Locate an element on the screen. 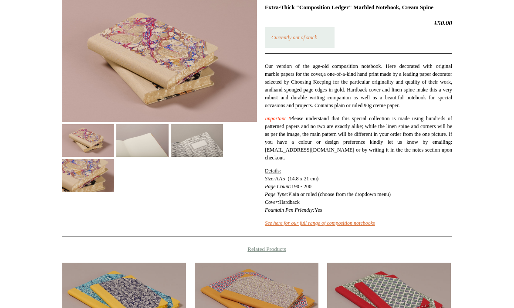 The height and width of the screenshot is (308, 514). i: Important ! is located at coordinates (277, 118).